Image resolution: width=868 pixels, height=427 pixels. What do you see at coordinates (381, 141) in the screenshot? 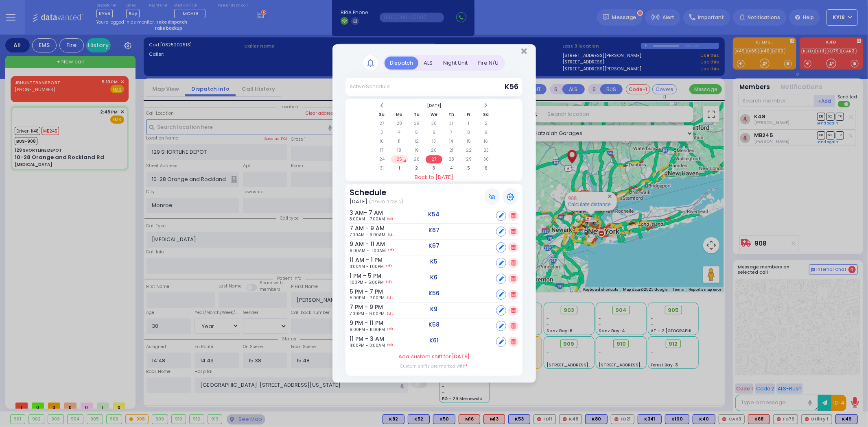
I see `td: 10` at bounding box center [381, 141].